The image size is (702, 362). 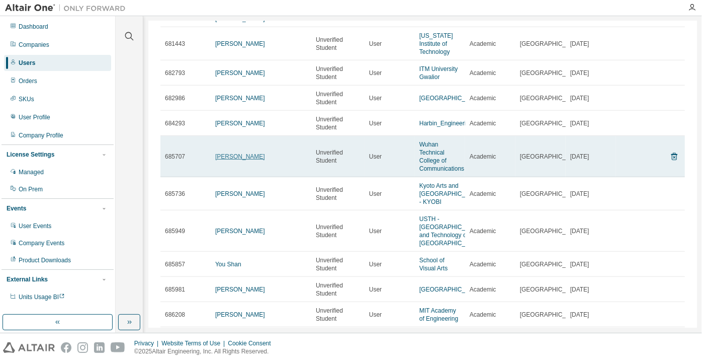 What do you see at coordinates (439, 315) in the screenshot?
I see `a: MIT Academy of Engineering` at bounding box center [439, 315].